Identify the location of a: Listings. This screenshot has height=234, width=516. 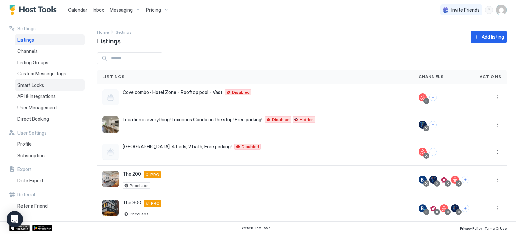
(50, 40).